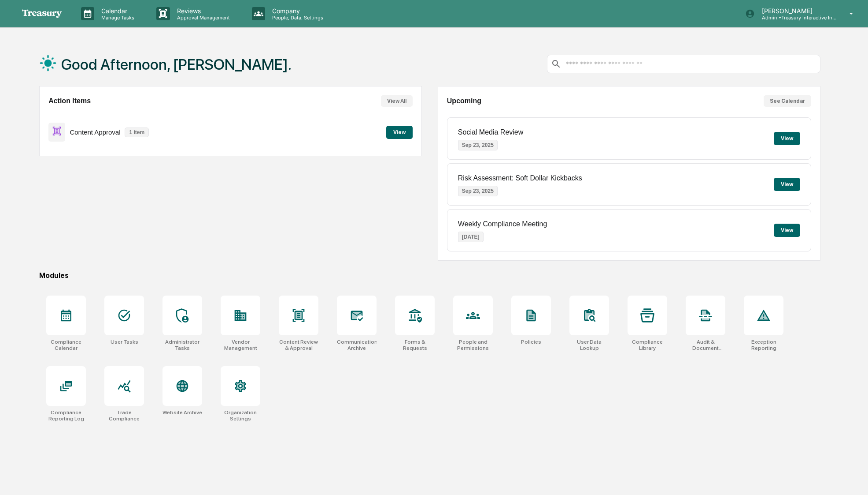  What do you see at coordinates (465, 101) in the screenshot?
I see `h2: Upcoming` at bounding box center [465, 101].